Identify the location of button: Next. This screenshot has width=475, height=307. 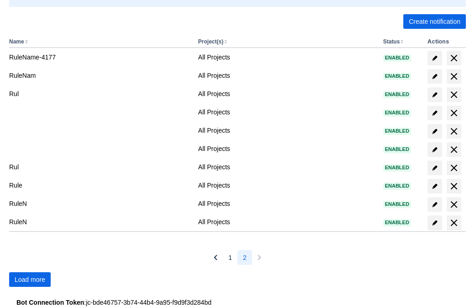
(260, 257).